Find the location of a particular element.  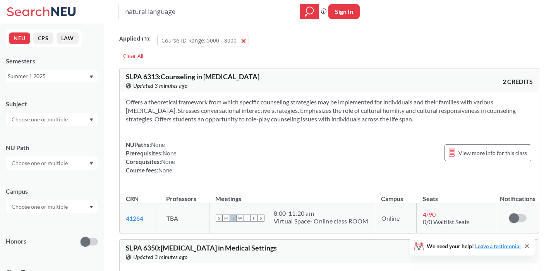

th: Notifications is located at coordinates (518, 195).